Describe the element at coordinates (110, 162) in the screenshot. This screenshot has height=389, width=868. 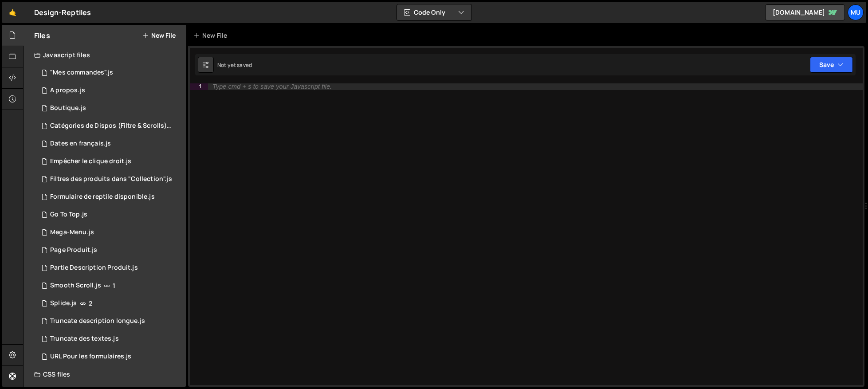
I see `div: 16910/46629.js` at that location.